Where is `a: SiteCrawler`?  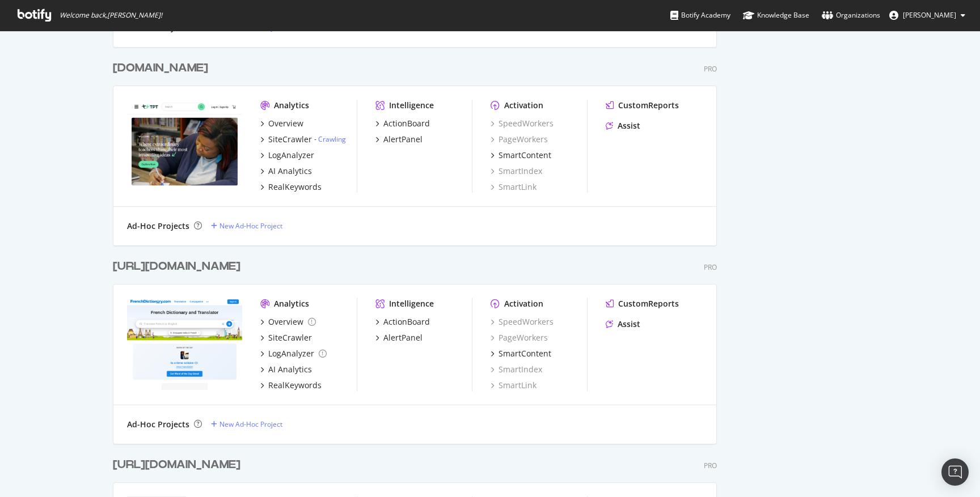
a: SiteCrawler is located at coordinates (285, 338).